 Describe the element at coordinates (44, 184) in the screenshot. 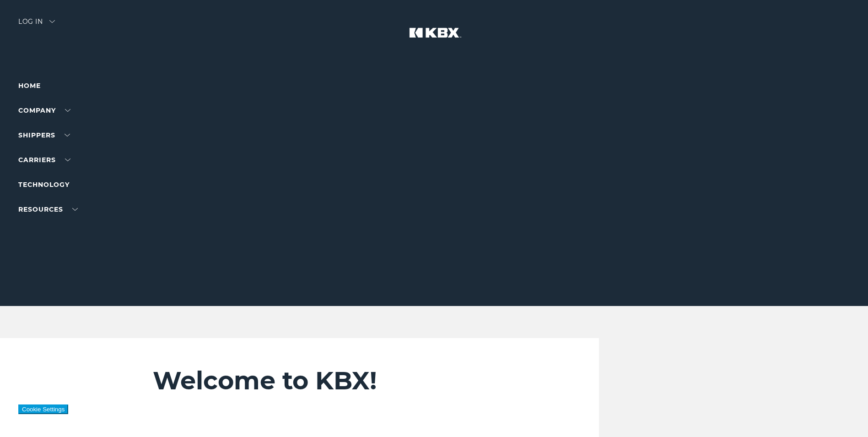

I see `a: Technology` at that location.